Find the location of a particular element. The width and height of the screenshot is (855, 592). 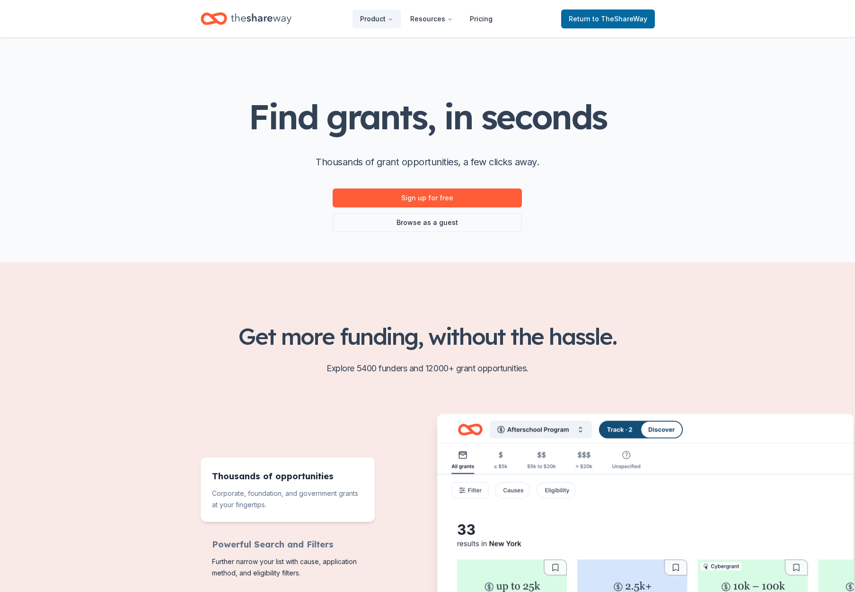

a: Home is located at coordinates (246, 18).